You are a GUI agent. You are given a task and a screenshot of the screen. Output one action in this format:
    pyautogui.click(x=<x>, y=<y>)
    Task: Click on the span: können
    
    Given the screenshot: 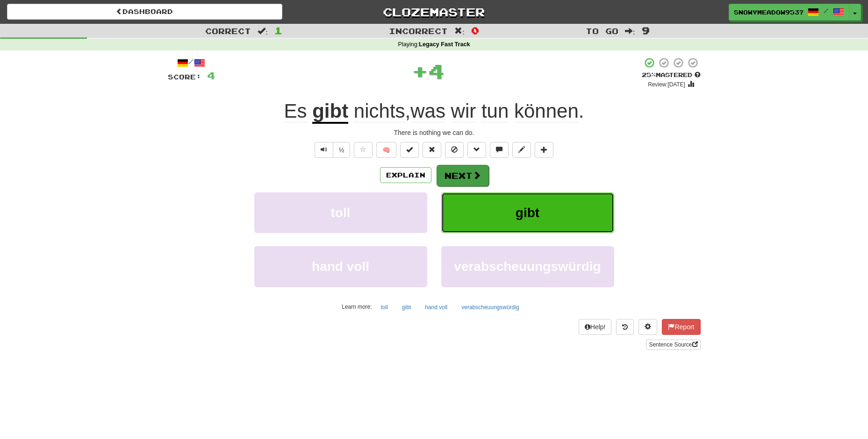 What is the action you would take?
    pyautogui.click(x=547, y=111)
    